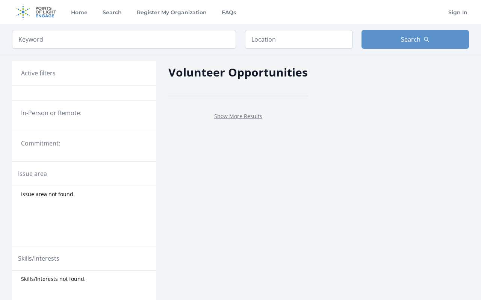  What do you see at coordinates (84, 113) in the screenshot?
I see `legend: In-Person or Remote:` at bounding box center [84, 113].